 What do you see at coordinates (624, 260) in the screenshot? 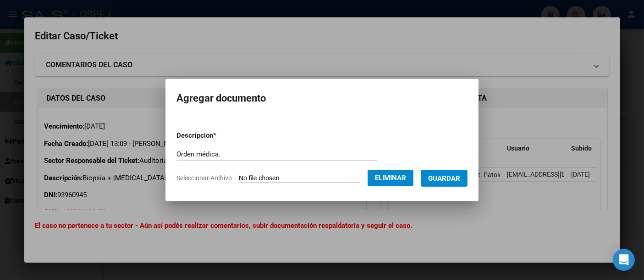
I see `div: Open Intercom Messenger` at bounding box center [624, 260].